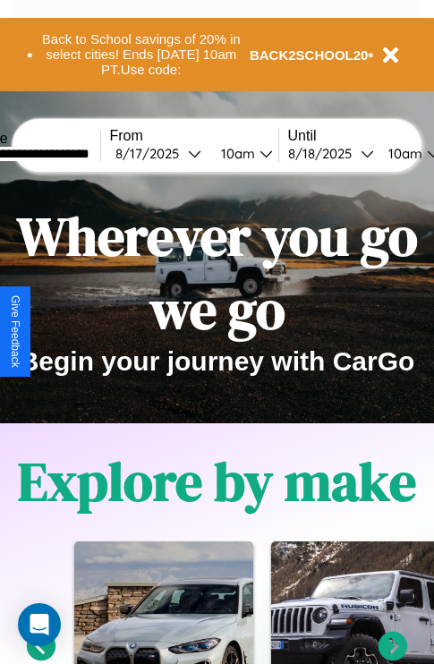  Describe the element at coordinates (309, 55) in the screenshot. I see `b: BACK2SCHOOL20` at that location.